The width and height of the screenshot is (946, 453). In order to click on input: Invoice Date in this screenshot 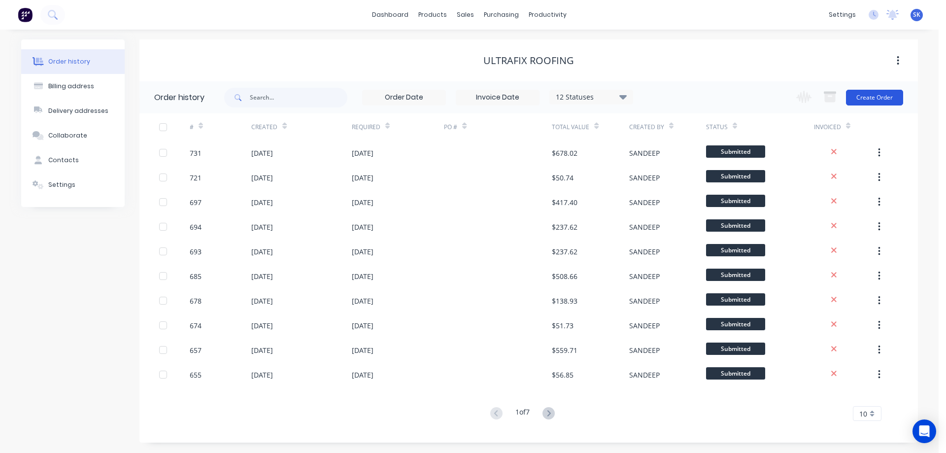, I will do `click(498, 98)`.